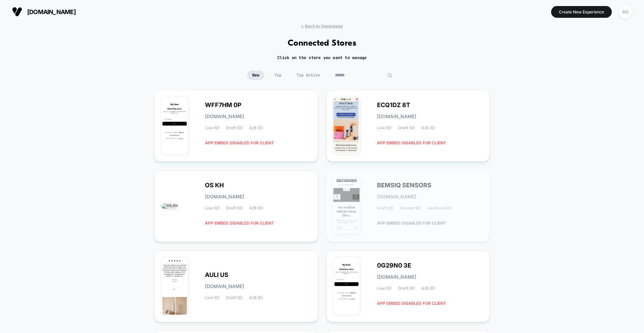  I want to click on span: ECQ1DZ 8T, so click(394, 105).